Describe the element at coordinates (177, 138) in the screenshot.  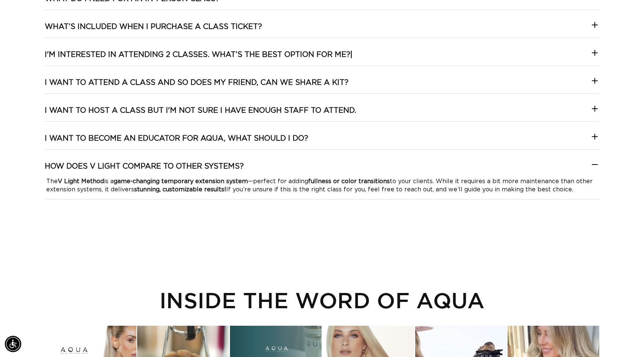
I see `h3: I want to become an Educator for AQUA, what should I do?` at that location.